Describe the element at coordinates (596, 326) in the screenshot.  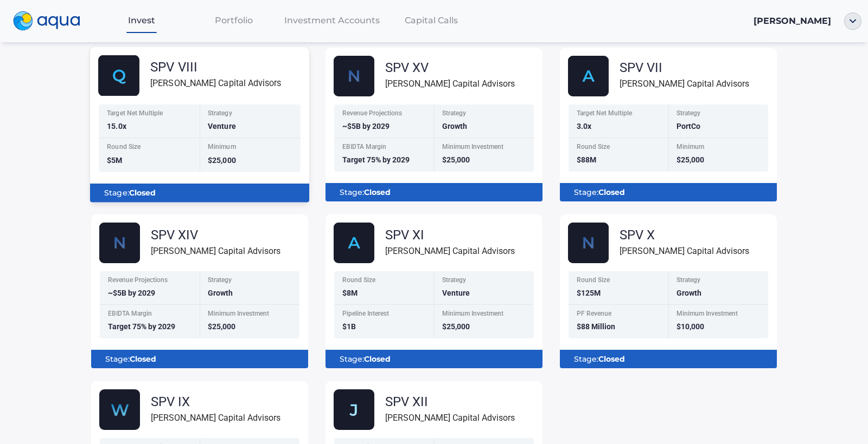
I see `span: $88 Million` at that location.